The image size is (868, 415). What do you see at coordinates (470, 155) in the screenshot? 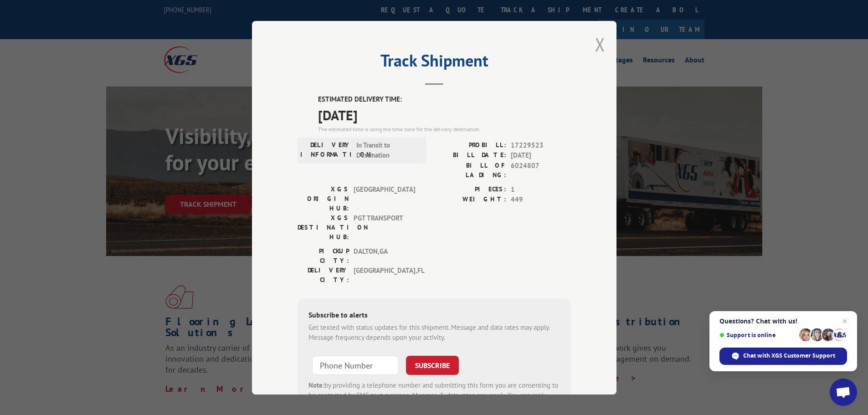
I see `label: BILL DATE:` at bounding box center [470, 155].